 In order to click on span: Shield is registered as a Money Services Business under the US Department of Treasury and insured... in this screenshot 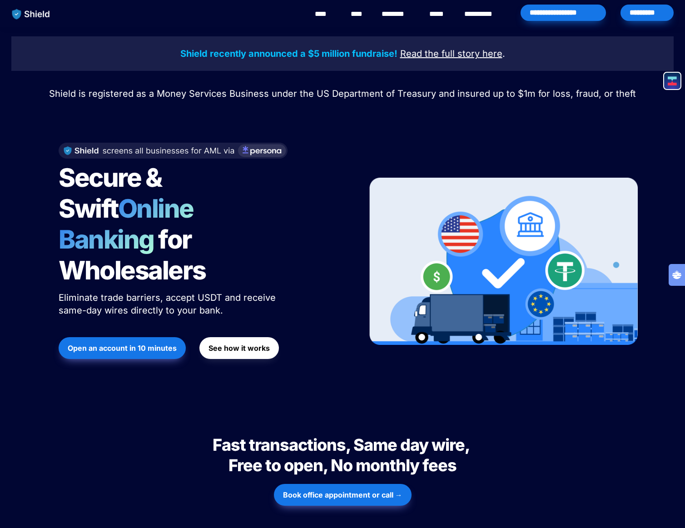, I will do `click(343, 94)`.